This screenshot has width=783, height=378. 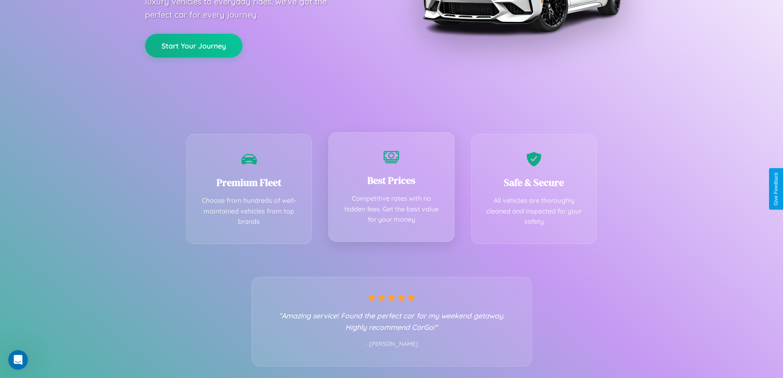 I want to click on h3: Premium Fleet, so click(x=249, y=182).